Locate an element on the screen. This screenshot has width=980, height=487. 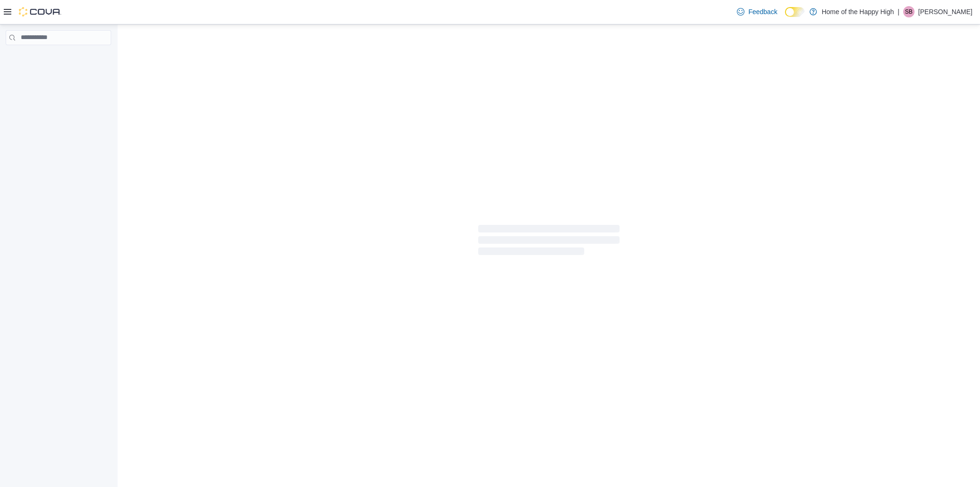
a: Feedback is located at coordinates (756, 12).